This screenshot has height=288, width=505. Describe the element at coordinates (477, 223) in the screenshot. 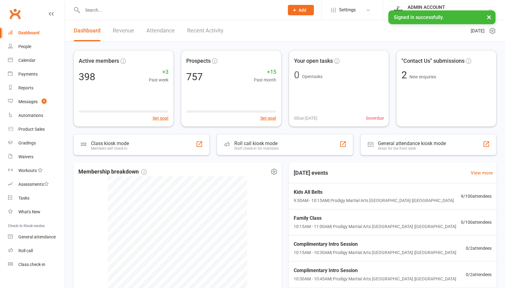

I see `span: 0 / 100 attendees` at that location.